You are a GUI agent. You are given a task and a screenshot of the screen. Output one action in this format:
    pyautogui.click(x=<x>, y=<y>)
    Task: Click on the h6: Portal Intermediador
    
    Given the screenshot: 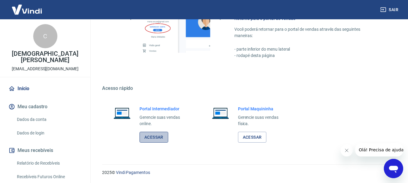 What is the action you would take?
    pyautogui.click(x=164, y=109)
    